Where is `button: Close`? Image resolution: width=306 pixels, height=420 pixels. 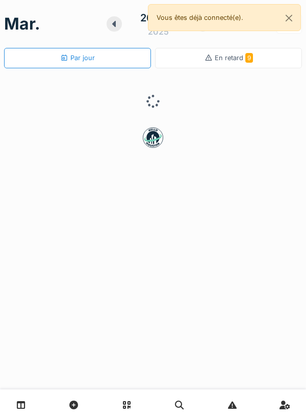
button: Close is located at coordinates (288, 18).